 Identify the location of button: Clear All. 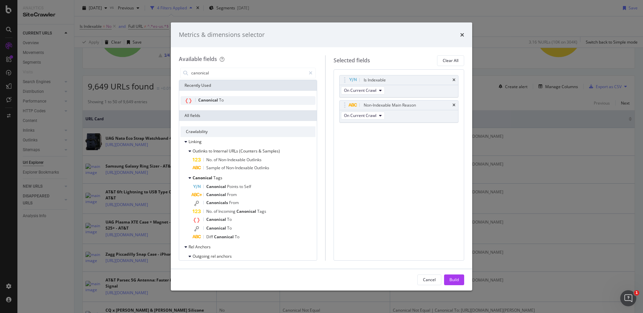
(451, 61).